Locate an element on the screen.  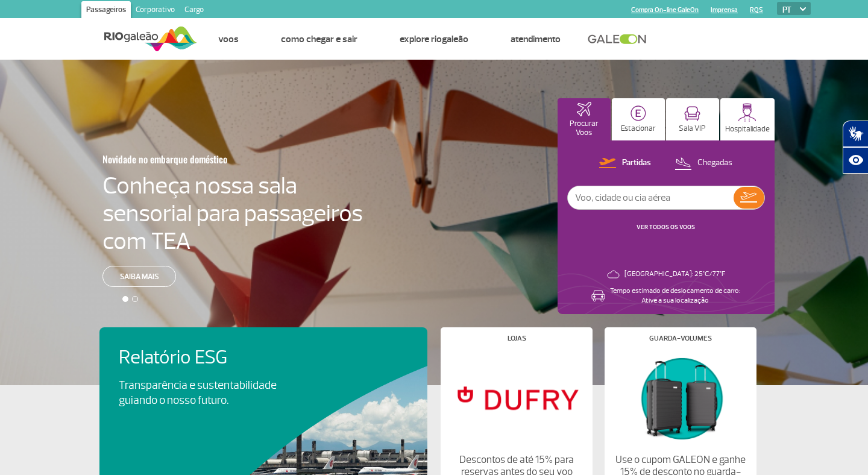
a: RQS is located at coordinates (757, 10).